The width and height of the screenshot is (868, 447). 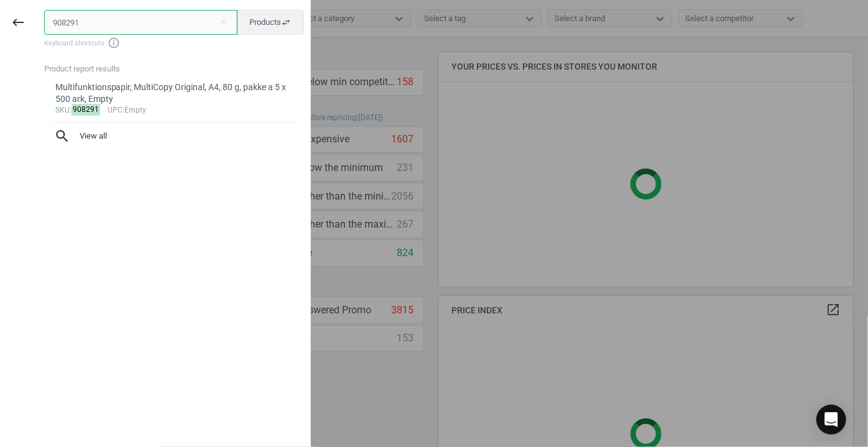 I want to click on span: upc, so click(x=115, y=110).